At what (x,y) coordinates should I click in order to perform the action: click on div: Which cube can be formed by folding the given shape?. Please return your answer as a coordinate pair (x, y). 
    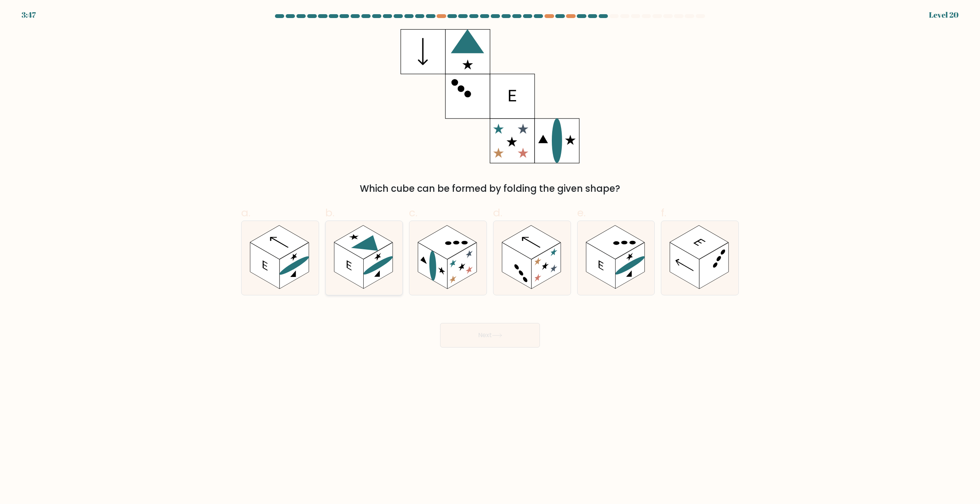
    Looking at the image, I should click on (490, 188).